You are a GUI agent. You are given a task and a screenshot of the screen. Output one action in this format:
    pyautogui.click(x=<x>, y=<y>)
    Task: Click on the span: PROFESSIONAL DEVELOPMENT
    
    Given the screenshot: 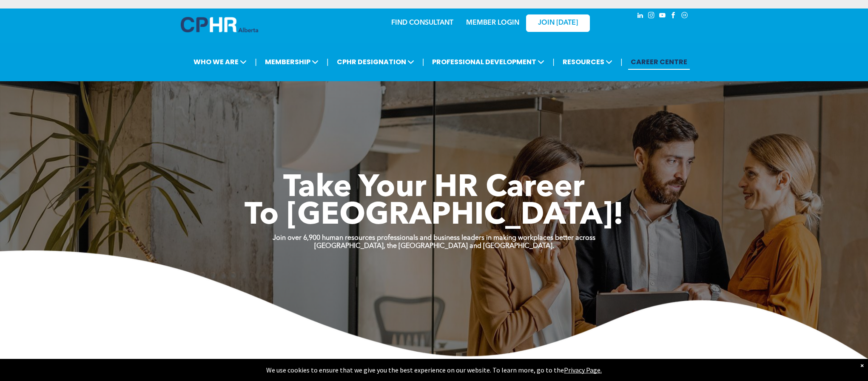 What is the action you would take?
    pyautogui.click(x=488, y=62)
    